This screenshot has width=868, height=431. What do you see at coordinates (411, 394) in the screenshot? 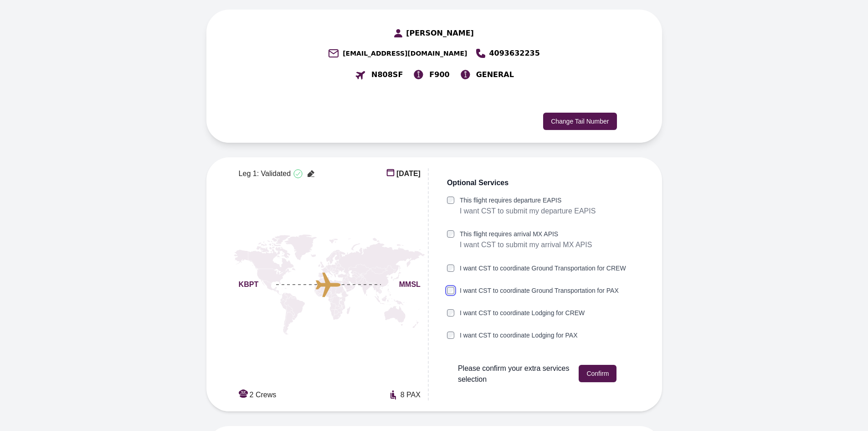
I see `span: 8 PAX` at bounding box center [411, 394].